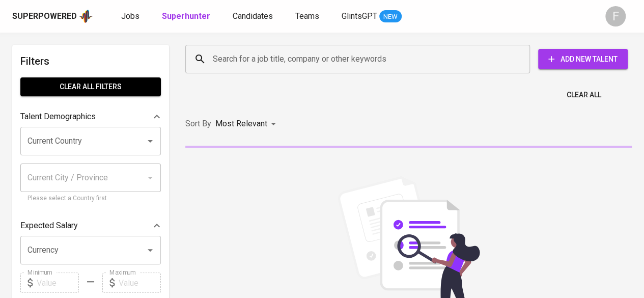  I want to click on button: Add New Talent, so click(583, 59).